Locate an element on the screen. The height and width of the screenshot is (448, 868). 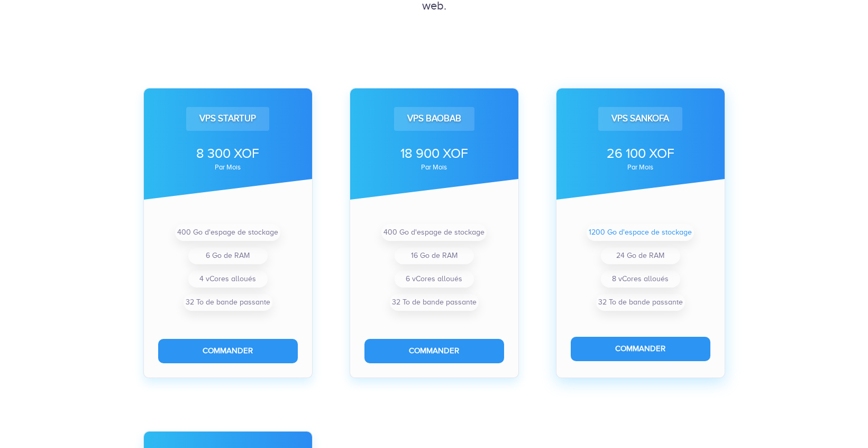
li: 6 Go de RAM is located at coordinates (228, 256).